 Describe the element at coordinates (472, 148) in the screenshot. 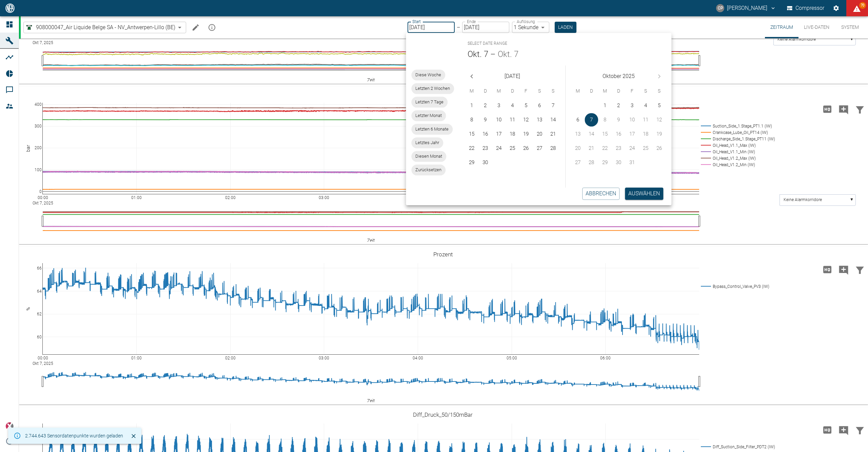

I see `button: 22` at that location.